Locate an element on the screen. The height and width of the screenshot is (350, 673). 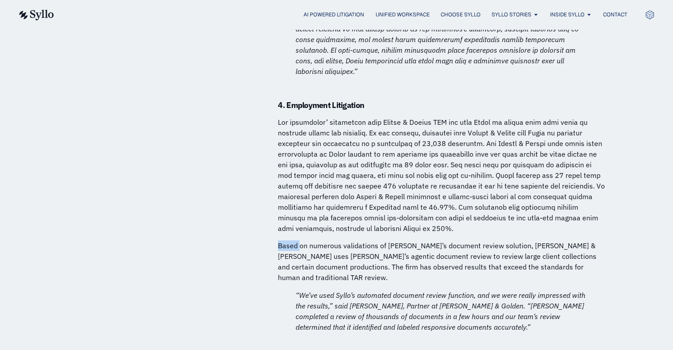
span: Syllo Stories is located at coordinates (511, 15).